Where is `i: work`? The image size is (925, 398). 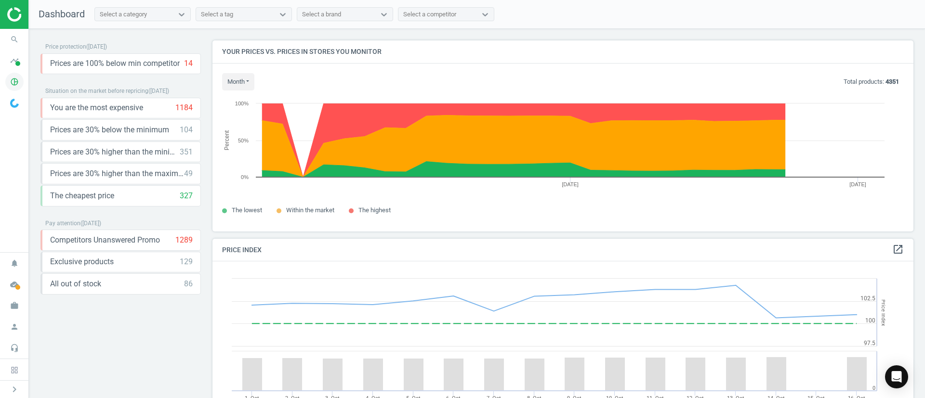
i: work is located at coordinates (14, 306).